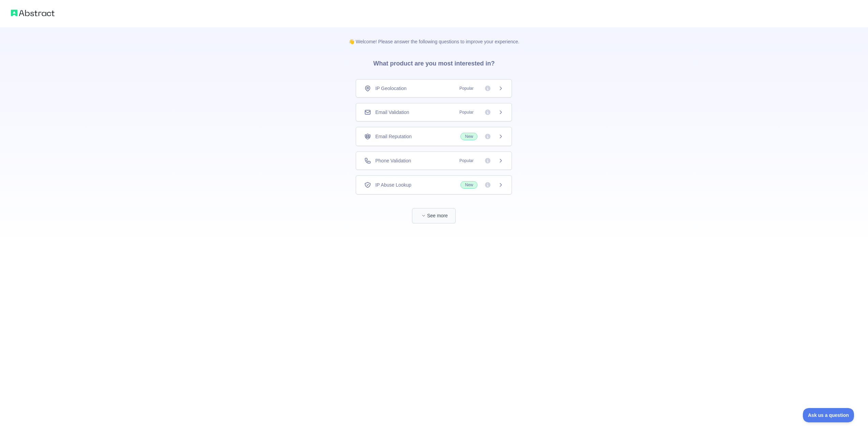 Image resolution: width=868 pixels, height=436 pixels. Describe the element at coordinates (391, 88) in the screenshot. I see `span: IP Geolocation` at that location.